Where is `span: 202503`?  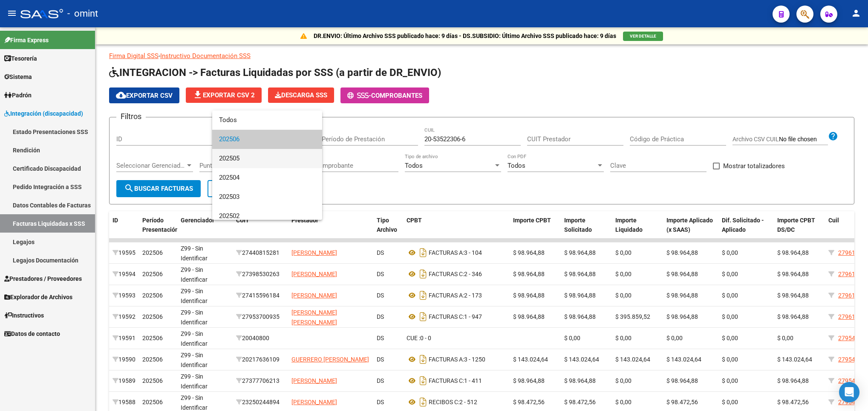
span: 202503 is located at coordinates (267, 196).